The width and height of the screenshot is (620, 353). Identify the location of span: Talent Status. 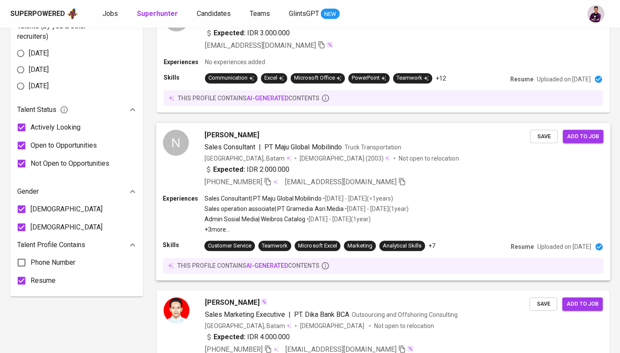
(43, 110).